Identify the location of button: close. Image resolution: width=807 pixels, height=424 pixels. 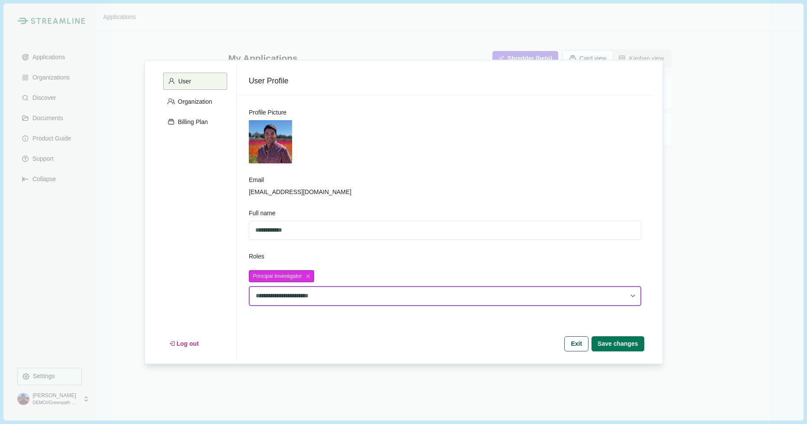
(308, 276).